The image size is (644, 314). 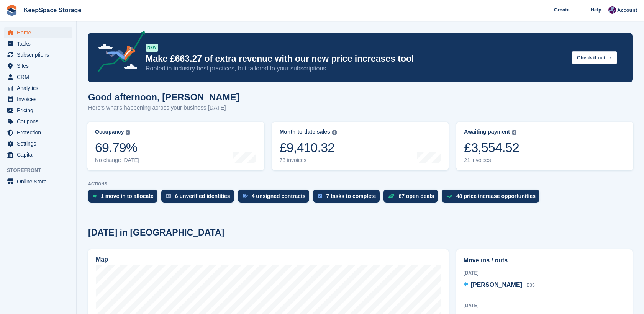 I want to click on span: Account, so click(x=627, y=10).